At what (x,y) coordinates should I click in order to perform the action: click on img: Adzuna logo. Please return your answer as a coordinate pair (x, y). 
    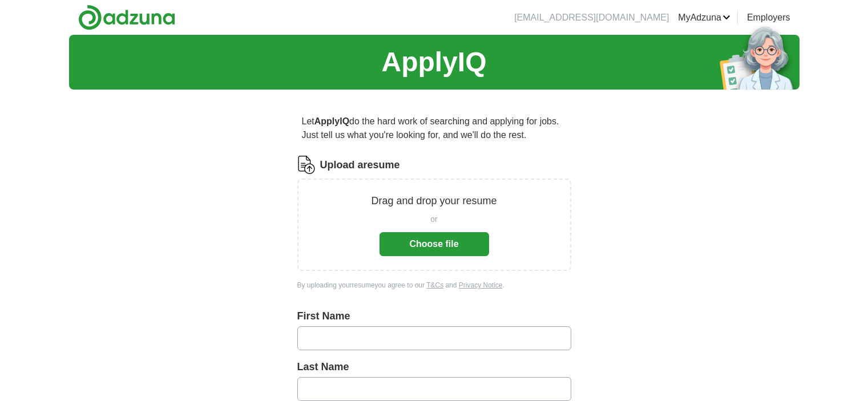
    Looking at the image, I should click on (127, 17).